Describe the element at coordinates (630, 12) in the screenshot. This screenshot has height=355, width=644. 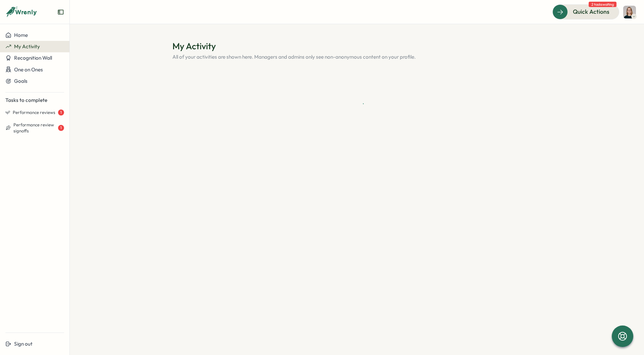
I see `img: Kerstin Manninger` at that location.